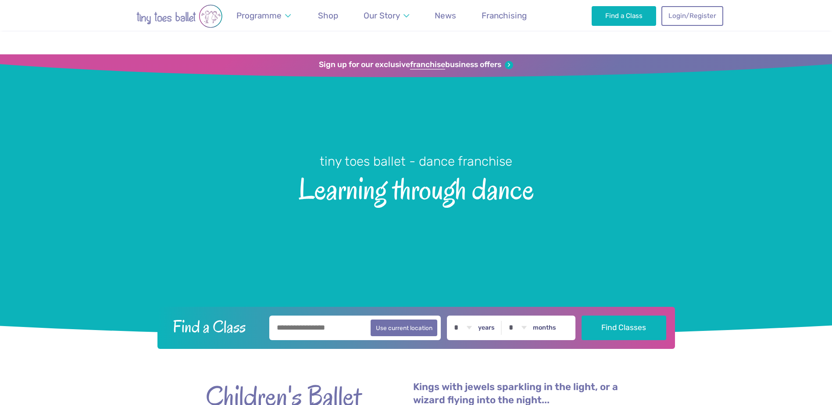  What do you see at coordinates (504, 15) in the screenshot?
I see `a: Franchising` at bounding box center [504, 15].